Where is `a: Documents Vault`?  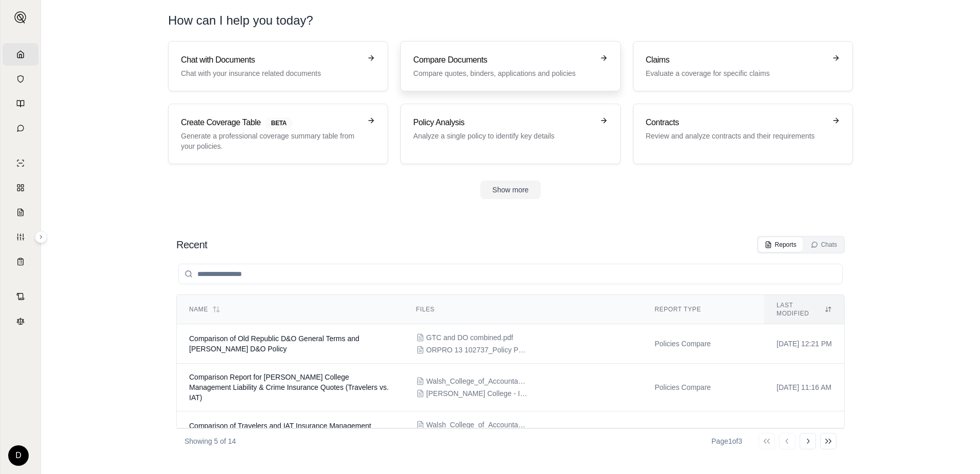 a: Documents Vault is located at coordinates (21, 79).